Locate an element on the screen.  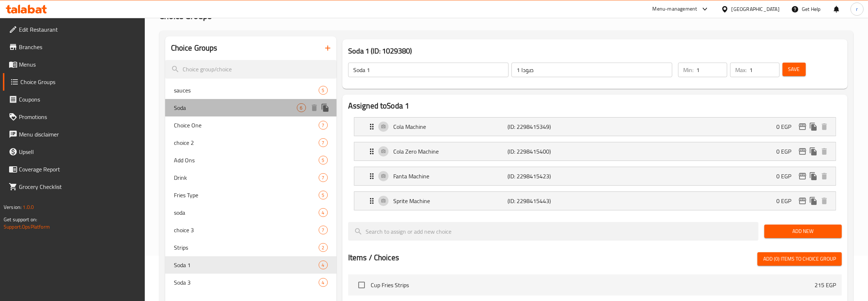
span: Fries Type is located at coordinates (247, 195).